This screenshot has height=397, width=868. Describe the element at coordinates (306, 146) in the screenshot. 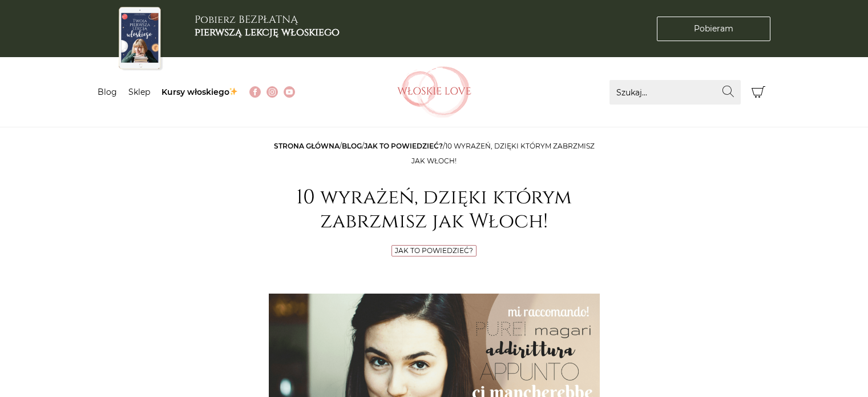

I see `a: Strona główna` at that location.